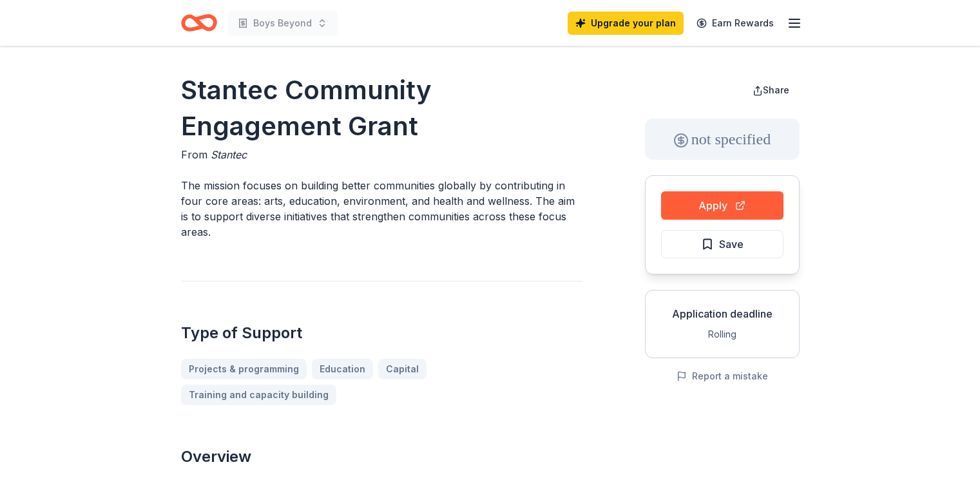 This screenshot has width=980, height=478. I want to click on a: Capital, so click(402, 369).